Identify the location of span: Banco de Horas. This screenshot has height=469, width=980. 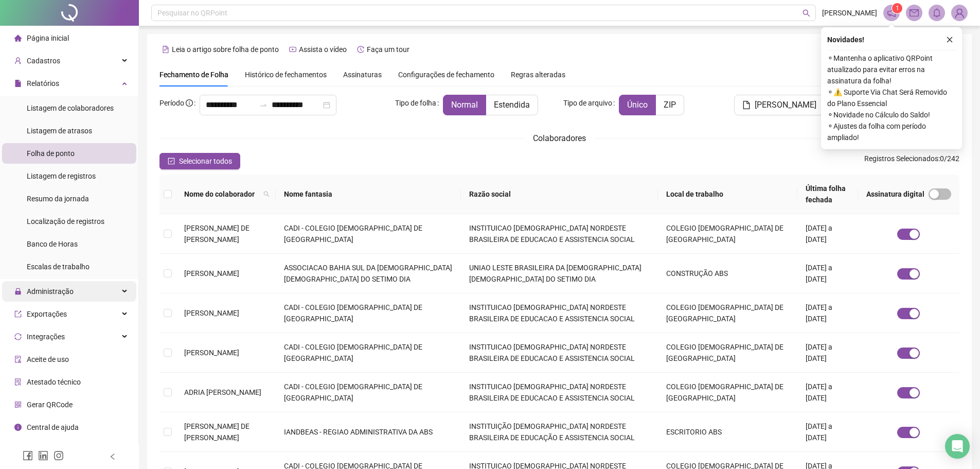
(52, 244).